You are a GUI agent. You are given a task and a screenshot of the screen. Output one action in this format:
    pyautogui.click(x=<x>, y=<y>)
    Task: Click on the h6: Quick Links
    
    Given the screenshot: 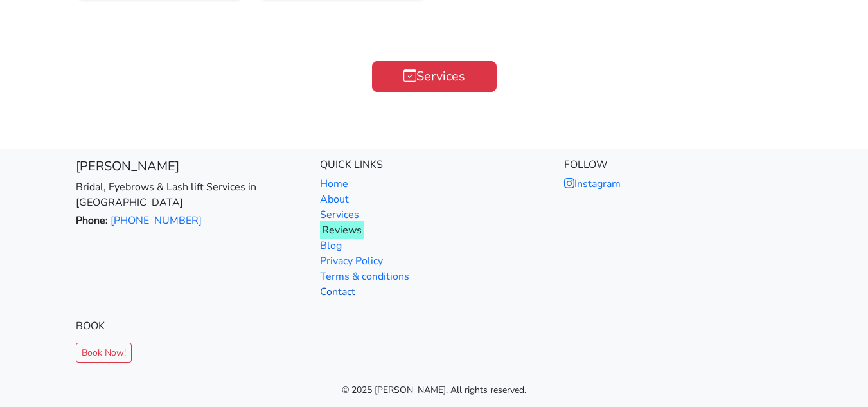 What is the action you would take?
    pyautogui.click(x=434, y=164)
    